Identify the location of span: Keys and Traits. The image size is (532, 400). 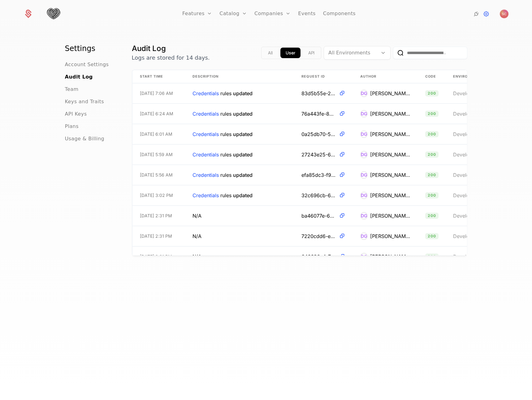
(84, 102).